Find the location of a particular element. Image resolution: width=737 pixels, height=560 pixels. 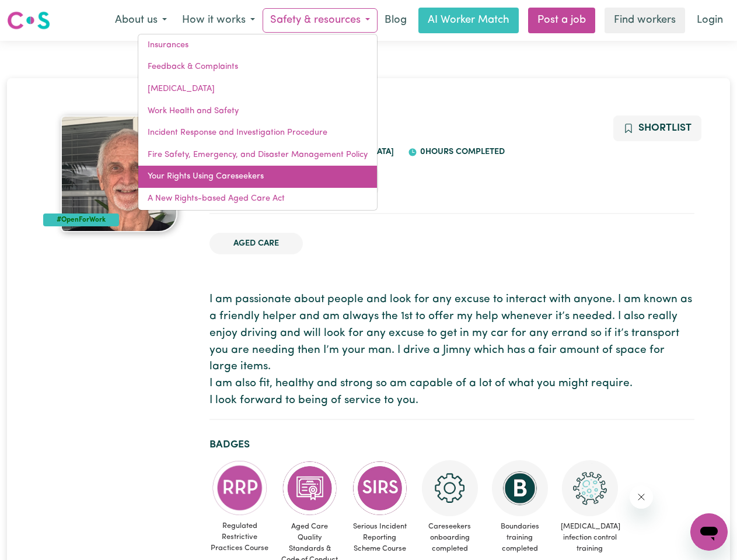

a: Post a job is located at coordinates (562, 20).